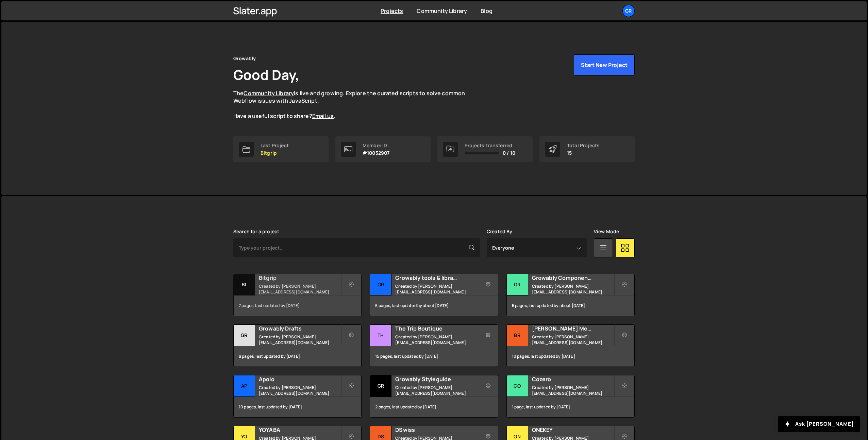 The width and height of the screenshot is (868, 440). Describe the element at coordinates (357, 248) in the screenshot. I see `input: Type your project...` at that location.